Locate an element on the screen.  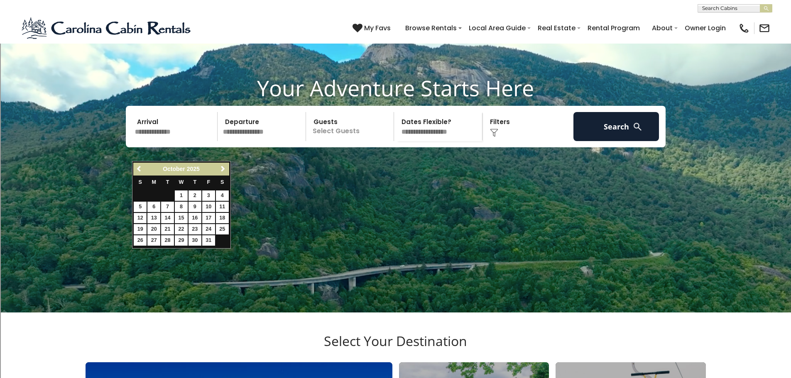
span: My Favs is located at coordinates (378, 28).